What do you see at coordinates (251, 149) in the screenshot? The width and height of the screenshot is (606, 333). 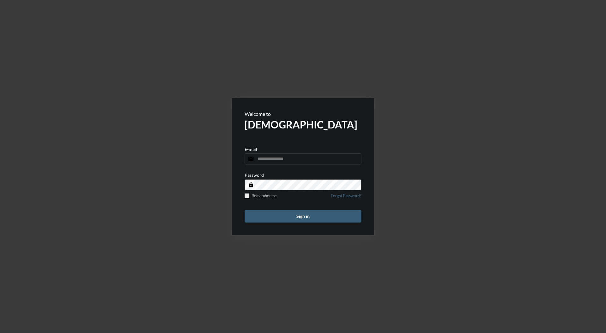 I see `p: E-mail` at bounding box center [251, 149].